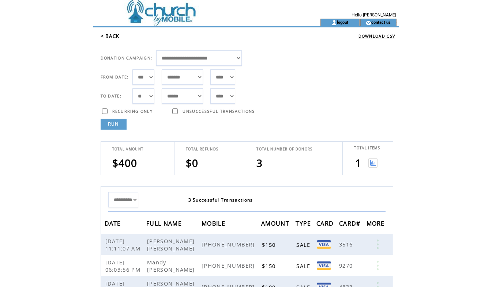 The width and height of the screenshot is (492, 287). I want to click on a: contact us, so click(380, 22).